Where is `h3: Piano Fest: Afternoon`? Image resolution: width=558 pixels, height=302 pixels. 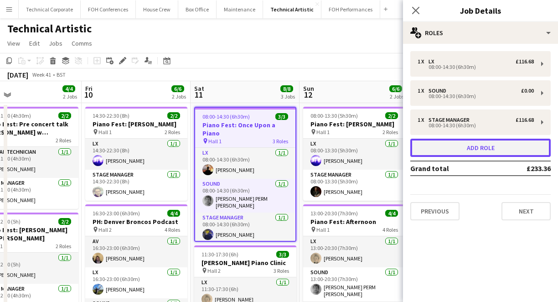
h3: Piano Fest: Afternoon is located at coordinates (354, 222).